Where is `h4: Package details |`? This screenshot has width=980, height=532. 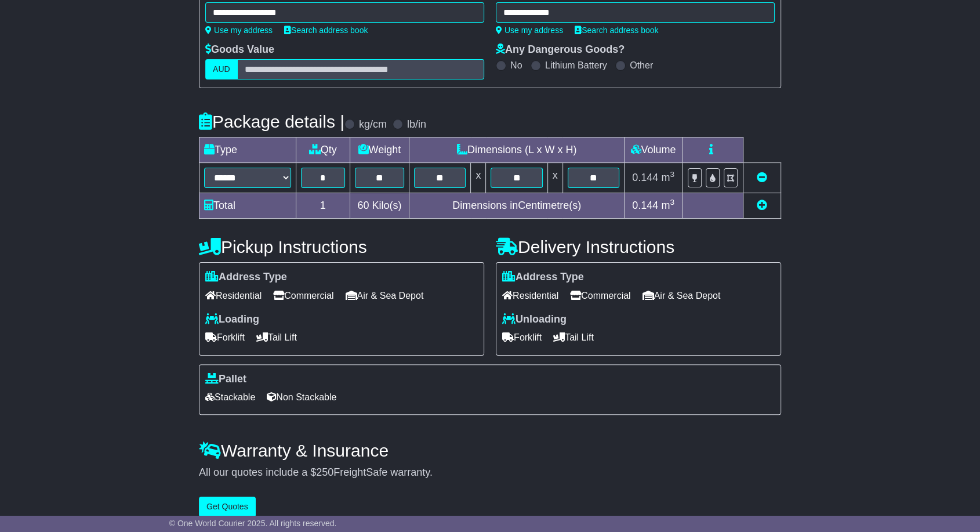 h4: Package details | is located at coordinates (272, 121).